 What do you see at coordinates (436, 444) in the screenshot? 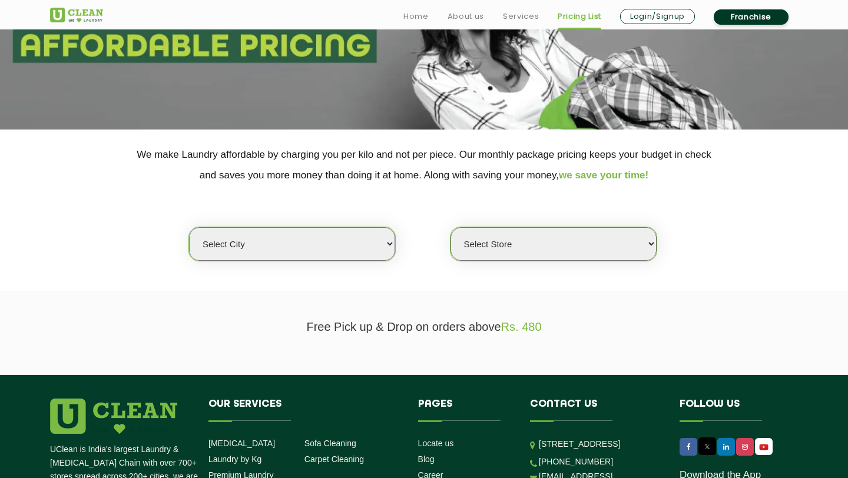
I see `a: Locate us` at bounding box center [436, 444].